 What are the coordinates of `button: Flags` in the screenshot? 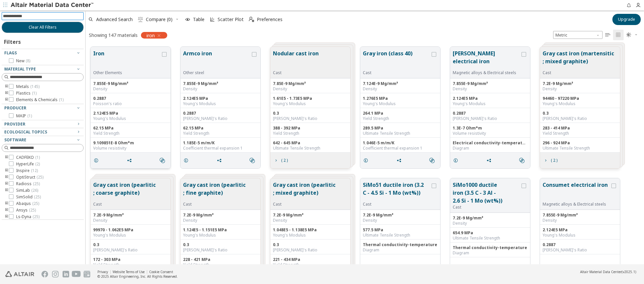 It's located at (43, 53).